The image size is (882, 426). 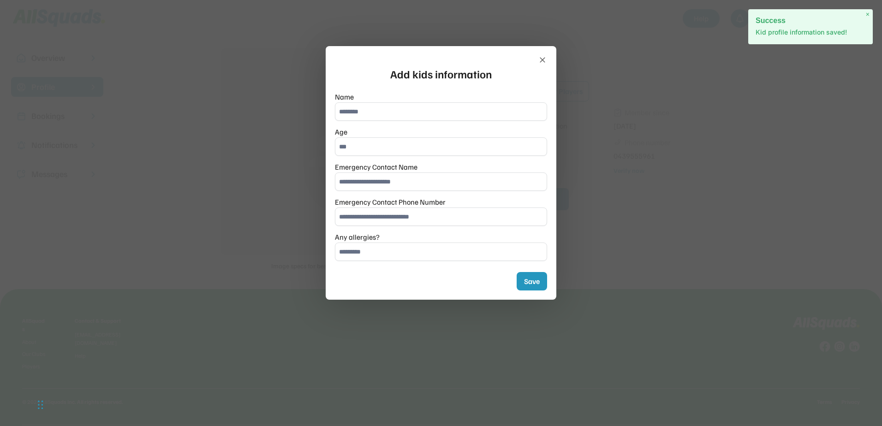 What do you see at coordinates (357, 237) in the screenshot?
I see `div: Any allergies?` at bounding box center [357, 237].